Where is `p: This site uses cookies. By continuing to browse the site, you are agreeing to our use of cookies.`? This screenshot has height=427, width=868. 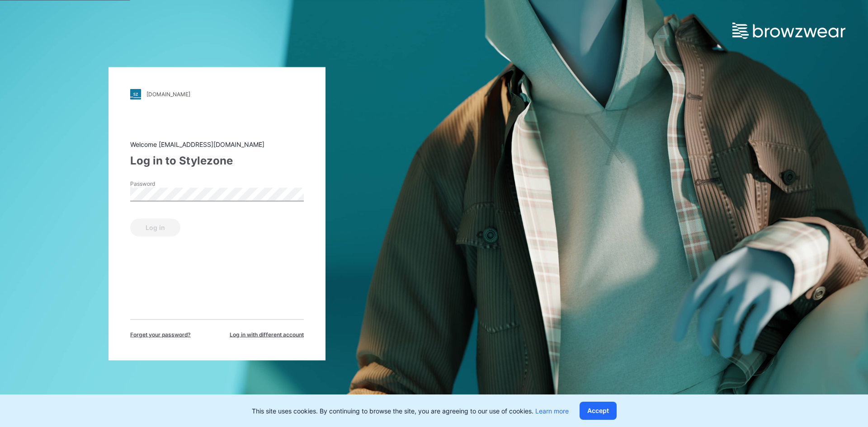 p: This site uses cookies. By continuing to browse the site, you are agreeing to our use of cookies. is located at coordinates (410, 410).